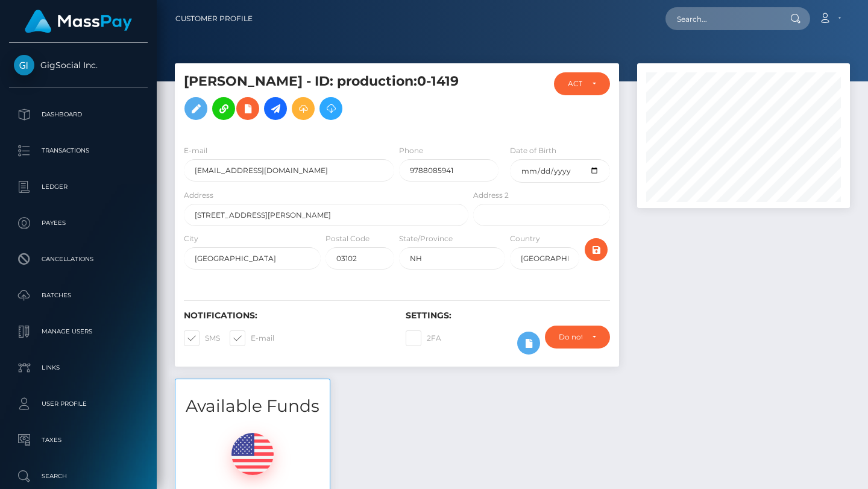 The image size is (868, 489). Describe the element at coordinates (348, 239) in the screenshot. I see `label: Postal Code` at that location.